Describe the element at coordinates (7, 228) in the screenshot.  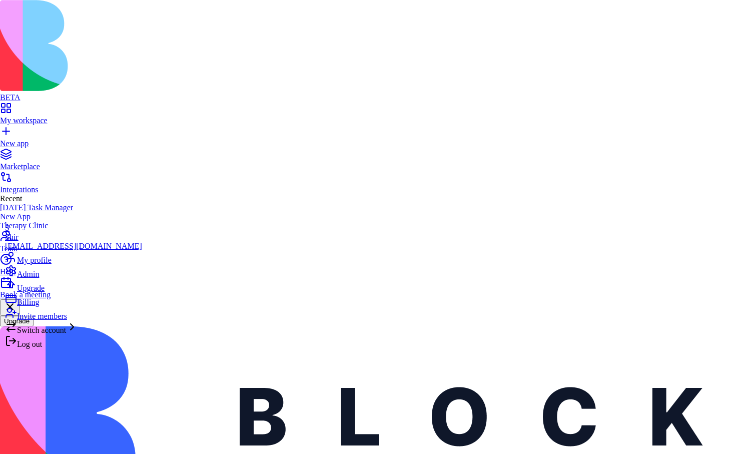
I see `span: S` at that location.